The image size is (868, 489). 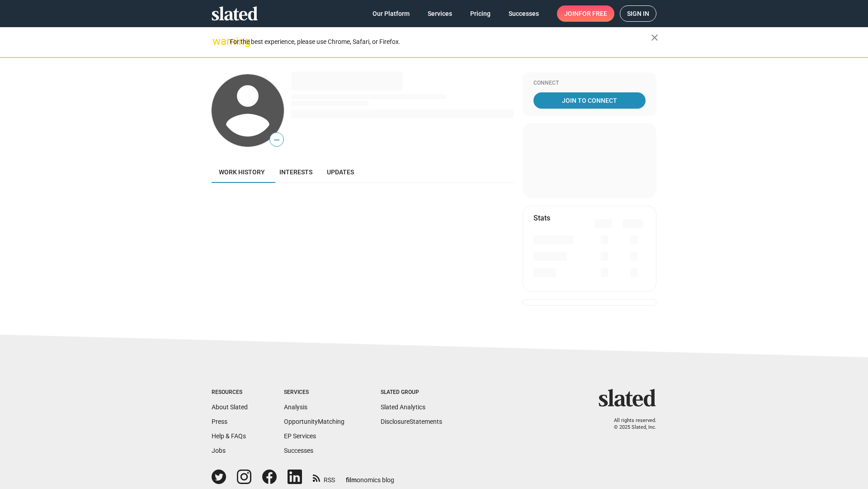 What do you see at coordinates (592, 13) in the screenshot?
I see `span: for free` at bounding box center [592, 13].